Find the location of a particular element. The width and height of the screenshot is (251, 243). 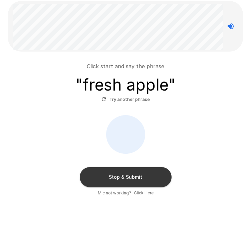

u: Click Here is located at coordinates (143, 193).